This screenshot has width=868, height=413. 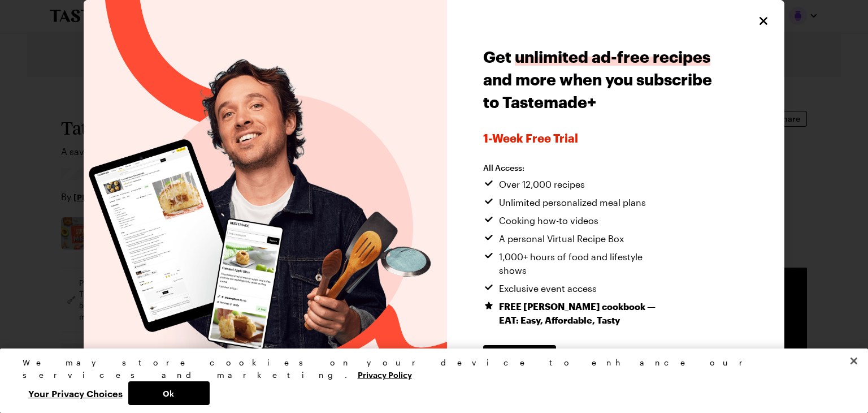 I want to click on span: Cooking how-to videos, so click(x=549, y=221).